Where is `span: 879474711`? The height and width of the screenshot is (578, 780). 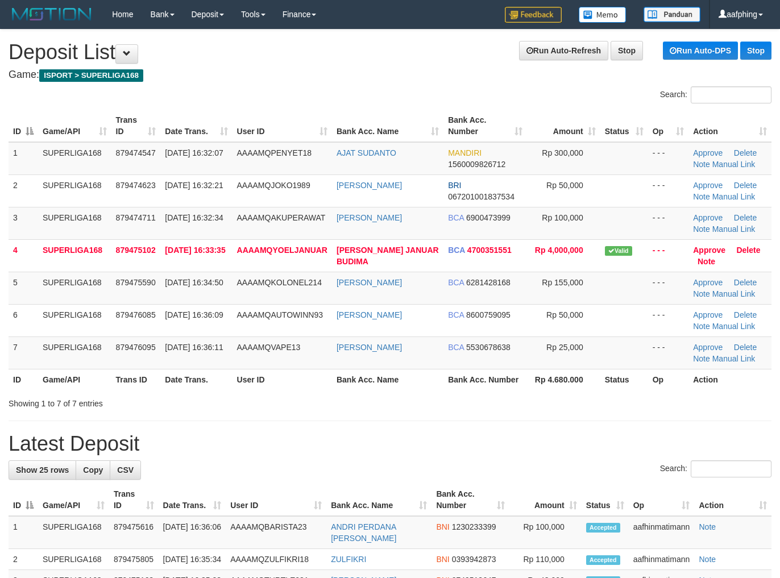
span: 879474711 is located at coordinates (136, 218).